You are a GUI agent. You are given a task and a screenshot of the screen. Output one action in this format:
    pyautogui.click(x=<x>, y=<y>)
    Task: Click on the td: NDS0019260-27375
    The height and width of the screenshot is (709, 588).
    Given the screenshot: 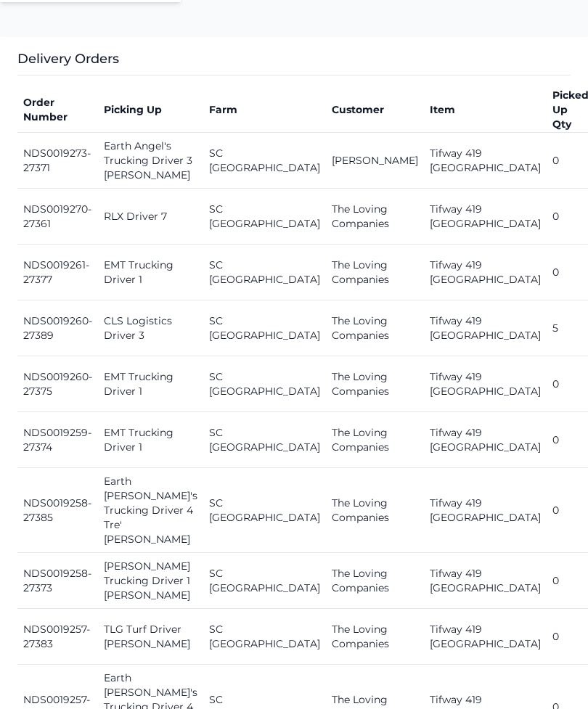 What is the action you would take?
    pyautogui.click(x=58, y=384)
    